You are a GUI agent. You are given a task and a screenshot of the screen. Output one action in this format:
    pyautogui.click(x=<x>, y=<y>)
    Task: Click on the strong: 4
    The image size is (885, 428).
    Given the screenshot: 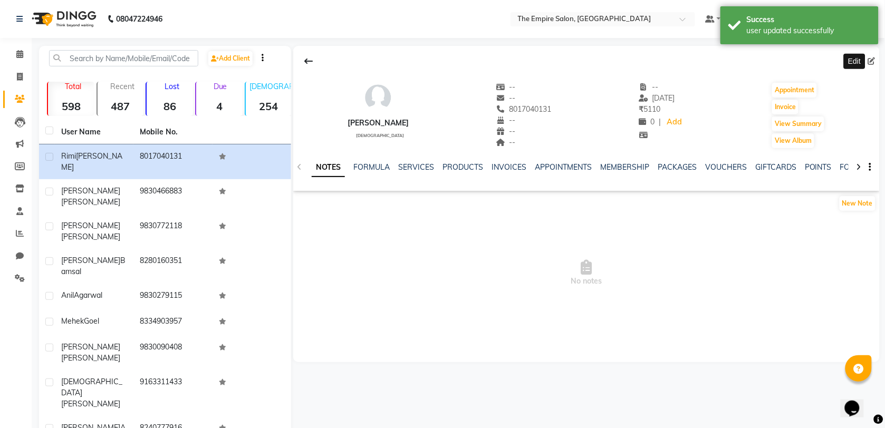 What is the action you would take?
    pyautogui.click(x=219, y=106)
    